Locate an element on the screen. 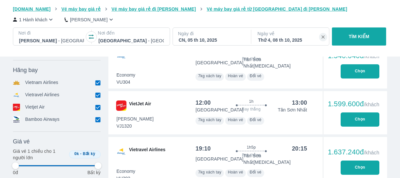  p: Giá vé 1 chiều cho 1 người lớn is located at coordinates (40, 154).